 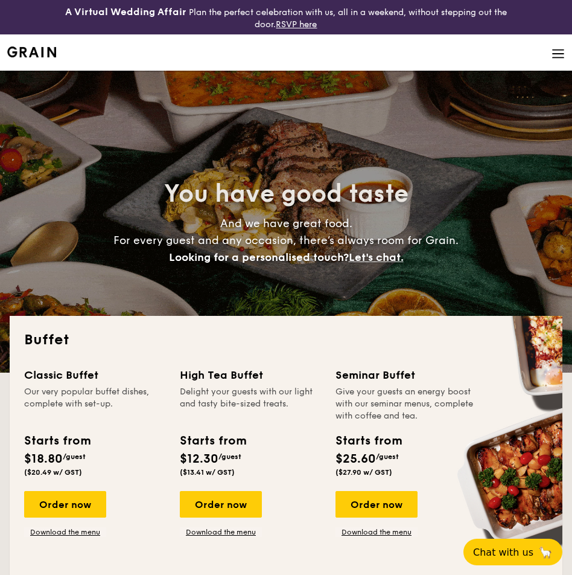 What do you see at coordinates (376, 257) in the screenshot?
I see `span: Let's chat.` at bounding box center [376, 257].